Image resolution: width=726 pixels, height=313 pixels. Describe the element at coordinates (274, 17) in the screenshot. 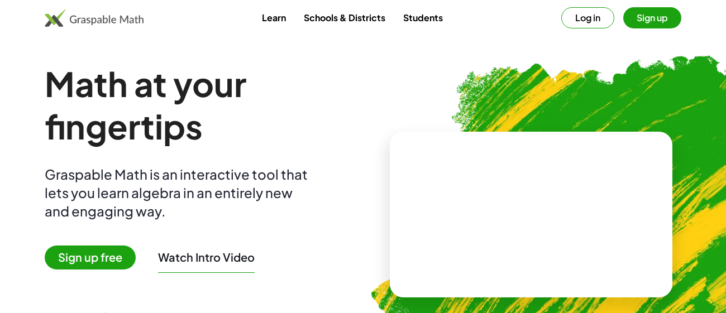

I see `a: Learn` at that location.